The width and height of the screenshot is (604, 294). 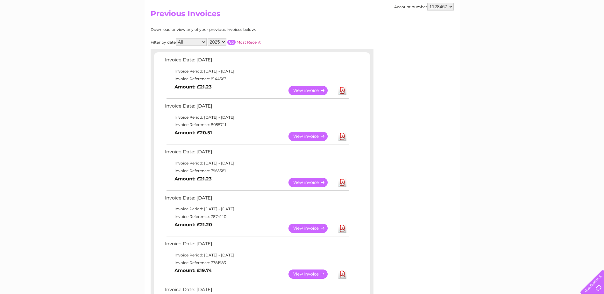 I want to click on td: Invoice Reference: 7965381, so click(x=256, y=171).